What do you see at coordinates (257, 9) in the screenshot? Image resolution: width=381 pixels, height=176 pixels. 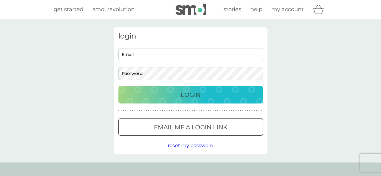 I see `span: help` at bounding box center [257, 9].